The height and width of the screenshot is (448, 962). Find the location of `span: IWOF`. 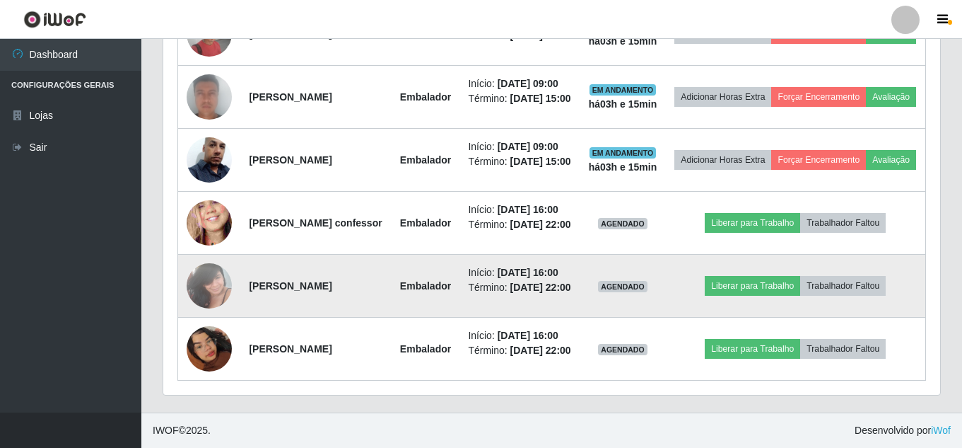

span: IWOF is located at coordinates (165, 430).